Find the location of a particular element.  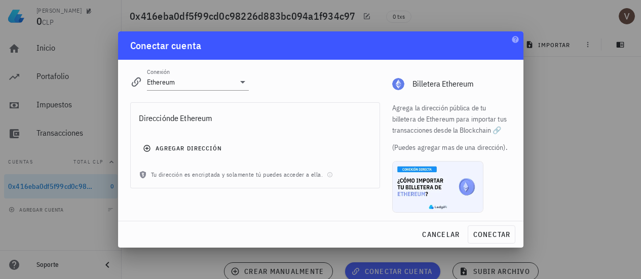

span: de Ethereum is located at coordinates (176, 118).